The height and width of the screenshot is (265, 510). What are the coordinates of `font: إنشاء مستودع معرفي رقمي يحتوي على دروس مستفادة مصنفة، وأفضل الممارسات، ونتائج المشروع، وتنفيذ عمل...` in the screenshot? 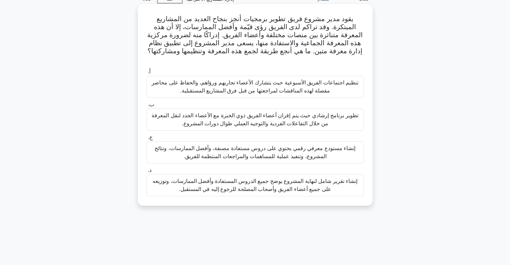 It's located at (255, 152).